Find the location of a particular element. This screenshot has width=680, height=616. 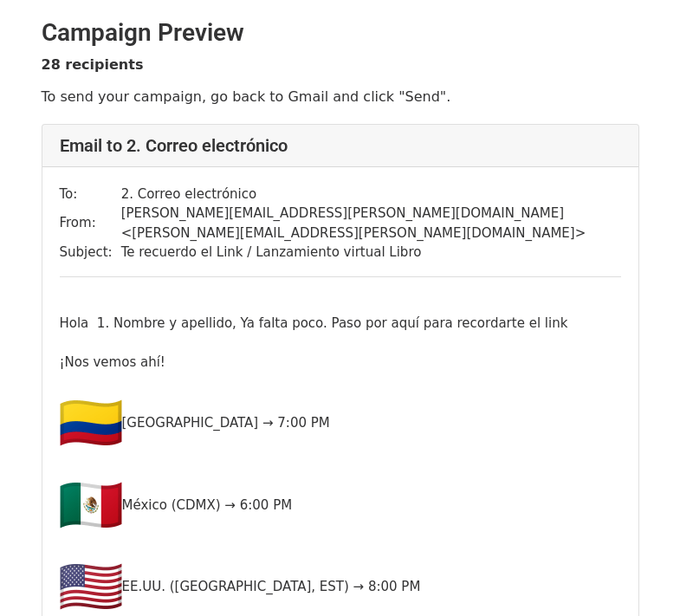

td: 2. Correo electrónico is located at coordinates (370, 194).